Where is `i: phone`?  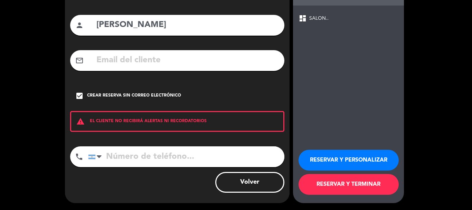
i: phone is located at coordinates (79, 156).